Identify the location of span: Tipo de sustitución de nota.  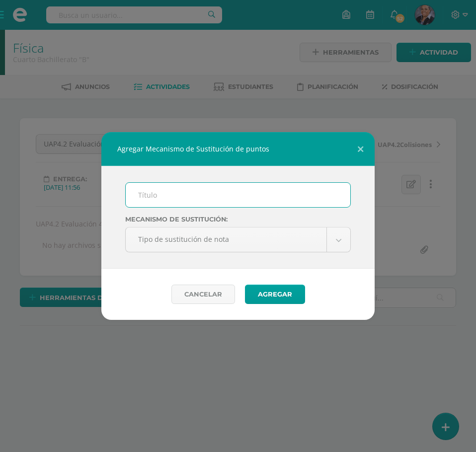
(226, 239).